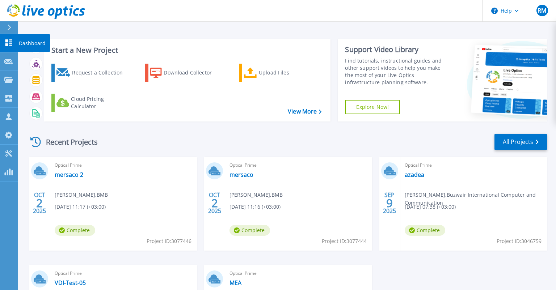 The height and width of the screenshot is (290, 556). I want to click on span: Project ID: 3077444, so click(344, 241).